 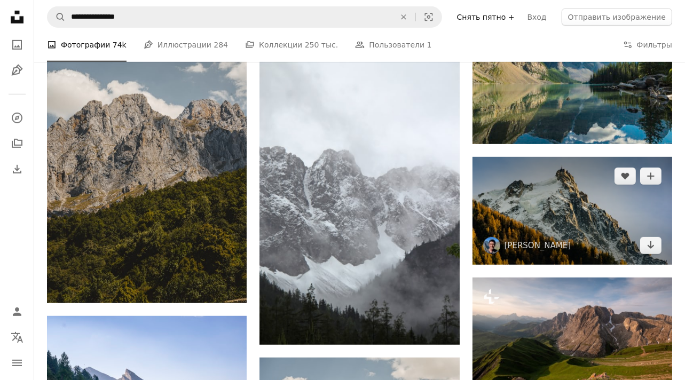 What do you see at coordinates (17, 18) in the screenshot?
I see `a: Главная страница — Unplash` at bounding box center [17, 18].